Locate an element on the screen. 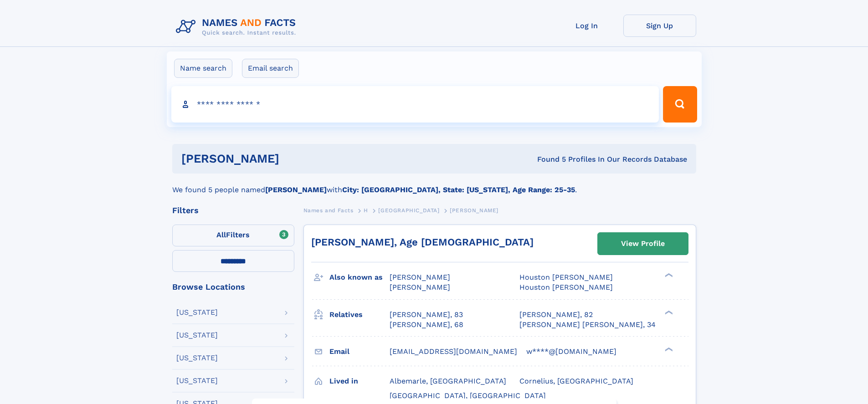  a: View Profile is located at coordinates (643, 244).